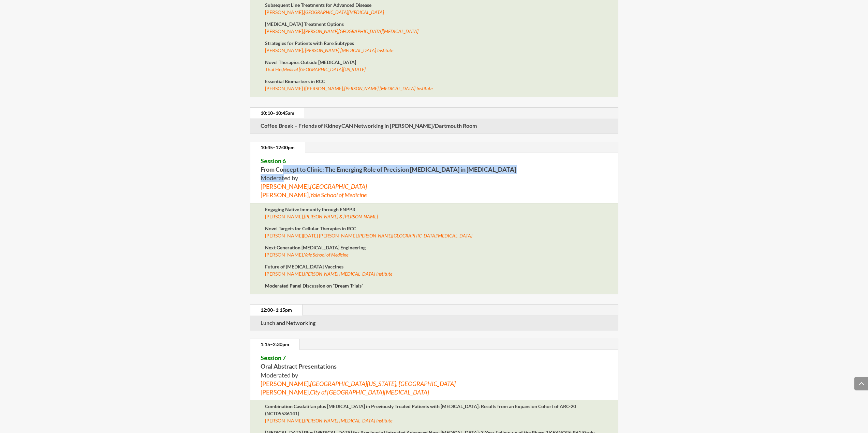 The image size is (868, 433). Describe the element at coordinates (288, 323) in the screenshot. I see `strong: Lunch and Networking` at that location.